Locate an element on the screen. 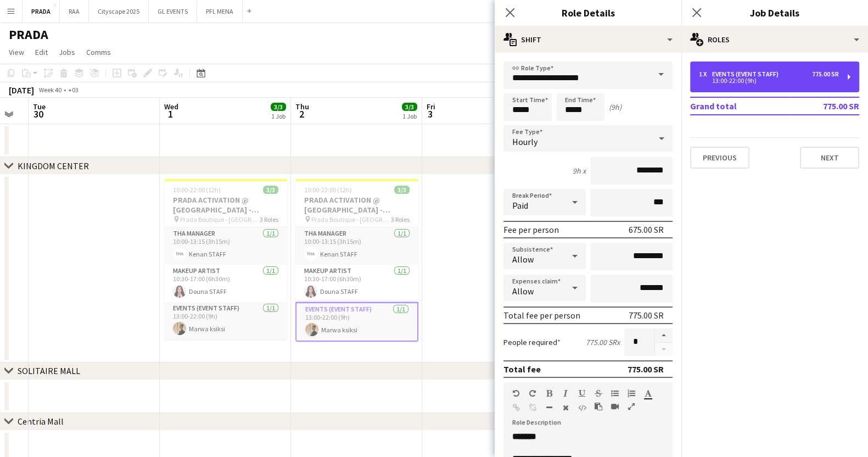 This screenshot has width=868, height=457. button: HTML Code is located at coordinates (582, 408).